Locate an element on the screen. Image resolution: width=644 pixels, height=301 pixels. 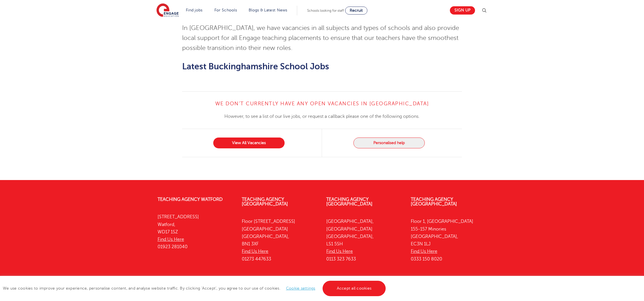
a: Teaching Agency Watford is located at coordinates (190, 199).